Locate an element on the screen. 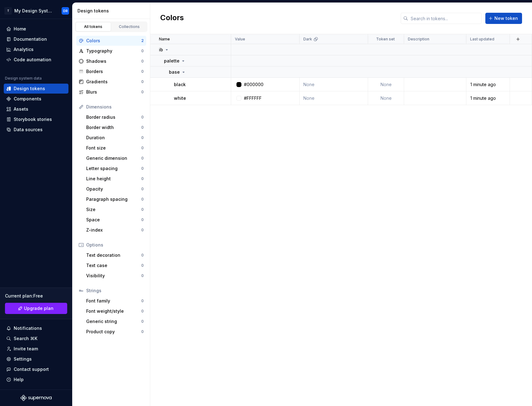 Image resolution: width=532 pixels, height=406 pixels. div: Storybook stories is located at coordinates (32, 119).